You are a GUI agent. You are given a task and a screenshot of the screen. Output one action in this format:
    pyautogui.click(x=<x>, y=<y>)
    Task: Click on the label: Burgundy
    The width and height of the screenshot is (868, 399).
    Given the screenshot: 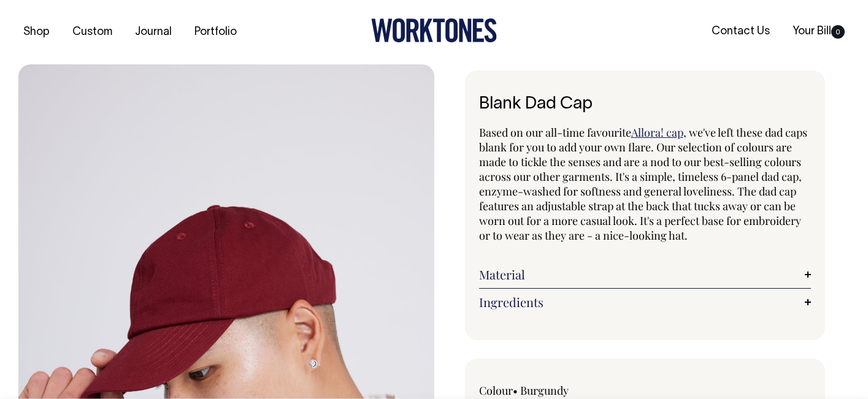 What is the action you would take?
    pyautogui.click(x=544, y=390)
    